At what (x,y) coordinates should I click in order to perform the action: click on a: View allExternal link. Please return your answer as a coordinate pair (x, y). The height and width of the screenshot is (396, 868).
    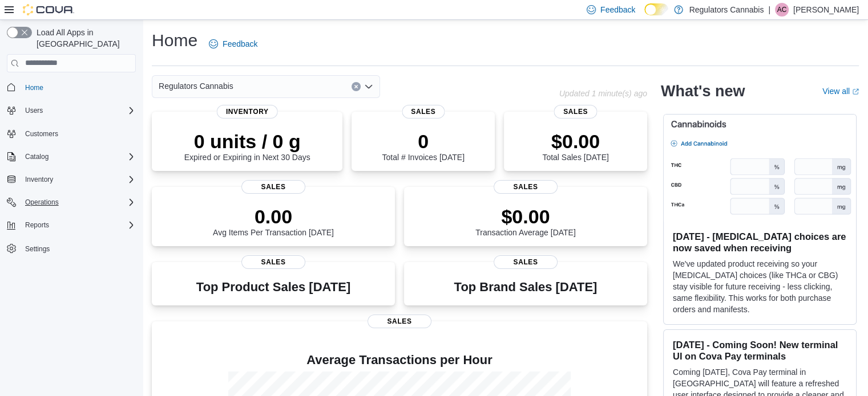
    Looking at the image, I should click on (841, 91).